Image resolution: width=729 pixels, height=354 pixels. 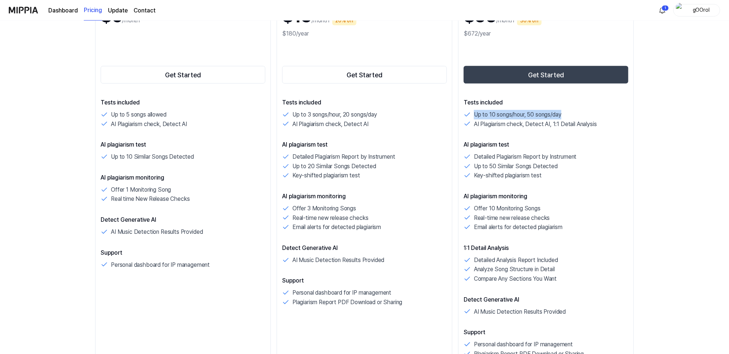 What do you see at coordinates (516, 166) in the screenshot?
I see `p: Up to 50 Similar Songs Detected` at bounding box center [516, 166].